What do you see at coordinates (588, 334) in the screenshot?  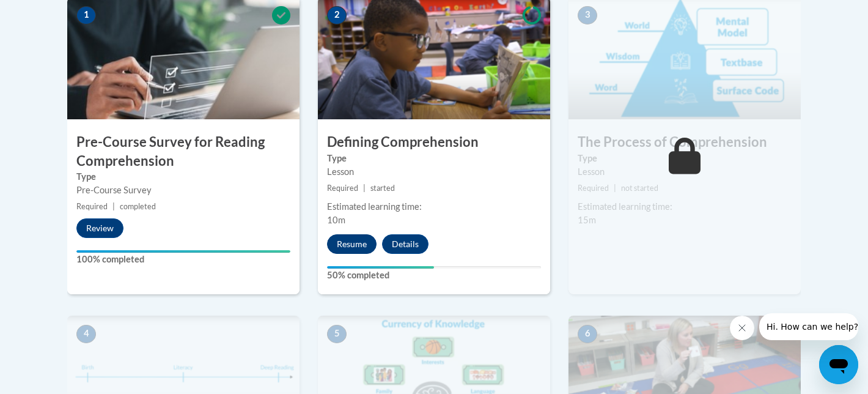 I see `span: 6` at bounding box center [588, 334].